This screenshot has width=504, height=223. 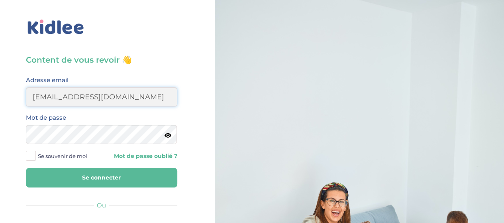 I want to click on img: logo_kidlee_bleu, so click(x=56, y=27).